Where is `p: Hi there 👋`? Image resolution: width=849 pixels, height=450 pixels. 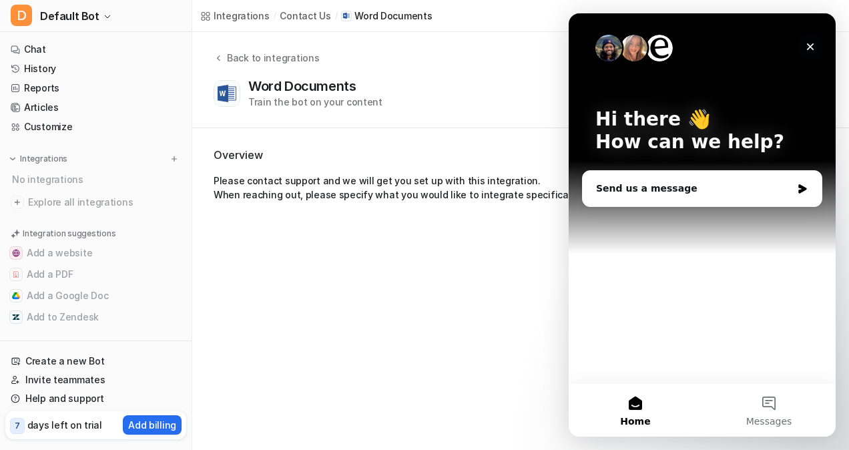
p: Hi there 👋 is located at coordinates (133, 106).